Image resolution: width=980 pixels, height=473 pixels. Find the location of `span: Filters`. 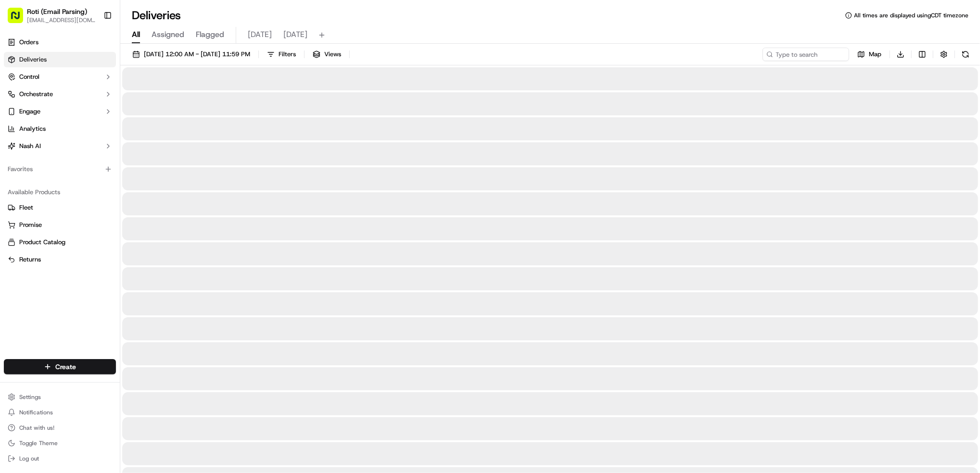

span: Filters is located at coordinates (287, 55).